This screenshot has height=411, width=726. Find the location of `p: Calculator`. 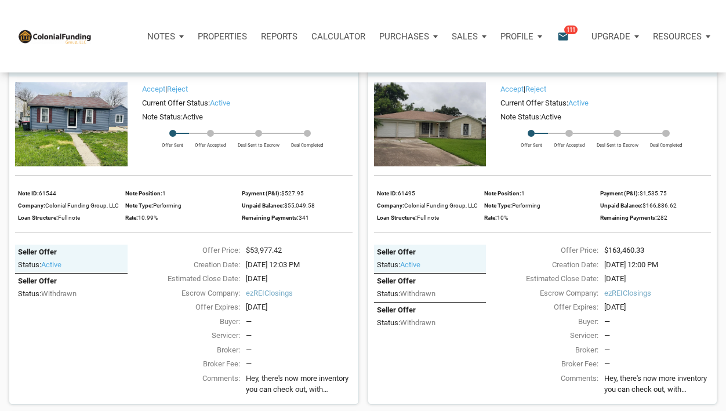

p: Calculator is located at coordinates (338, 37).